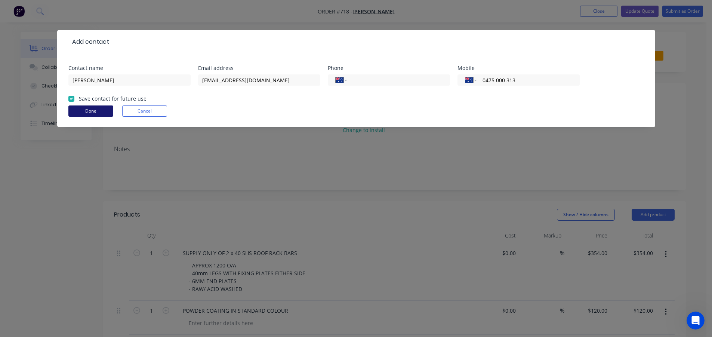  I want to click on label: Save contact for future use, so click(113, 98).